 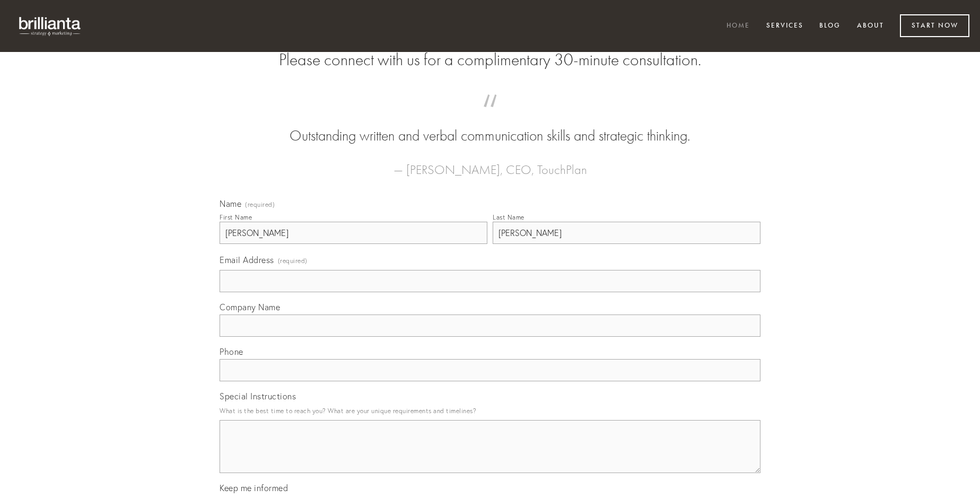 I want to click on a: Services, so click(x=785, y=26).